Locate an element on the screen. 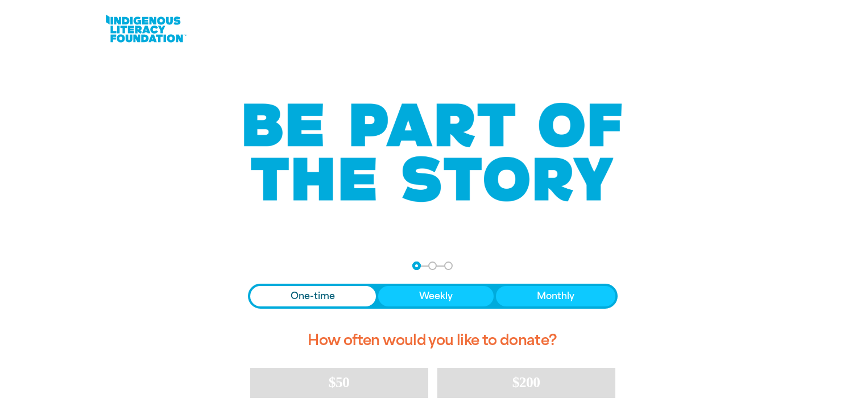 This screenshot has height=415, width=865. h2: How often would you like to donate? is located at coordinates (433, 341).